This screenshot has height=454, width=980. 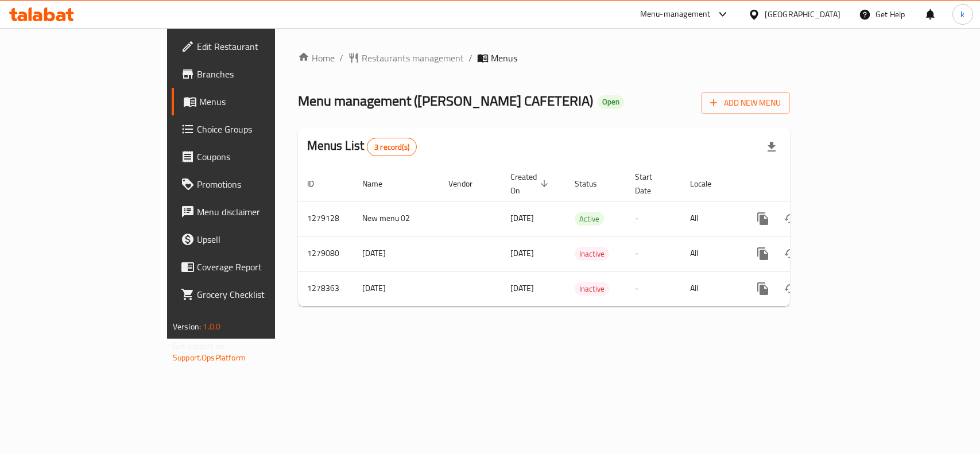 I want to click on div: Menu-management, so click(x=675, y=15).